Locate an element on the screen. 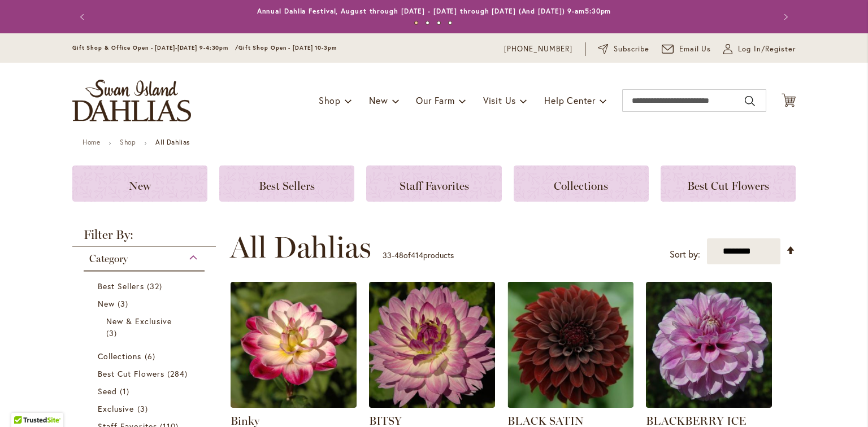 The width and height of the screenshot is (868, 427). span: Our Farm is located at coordinates (435, 100).